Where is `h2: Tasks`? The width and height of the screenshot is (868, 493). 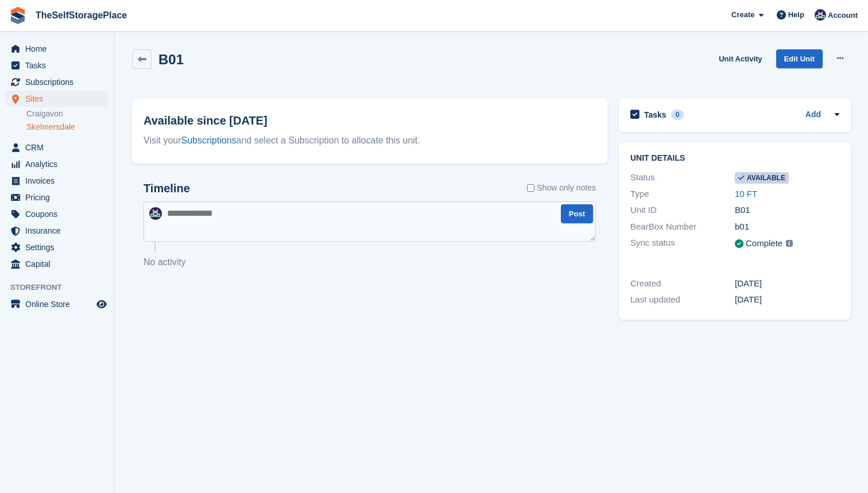
h2: Tasks is located at coordinates (655, 115).